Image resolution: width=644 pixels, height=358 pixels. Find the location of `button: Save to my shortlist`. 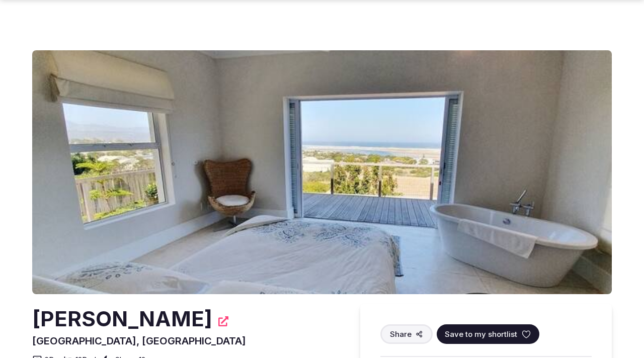

button: Save to my shortlist is located at coordinates (488, 334).